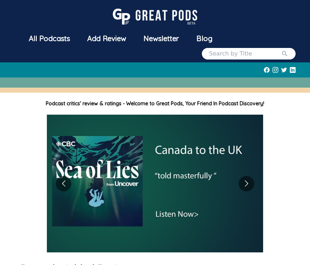  Describe the element at coordinates (161, 39) in the screenshot. I see `div: Newsletter` at that location.